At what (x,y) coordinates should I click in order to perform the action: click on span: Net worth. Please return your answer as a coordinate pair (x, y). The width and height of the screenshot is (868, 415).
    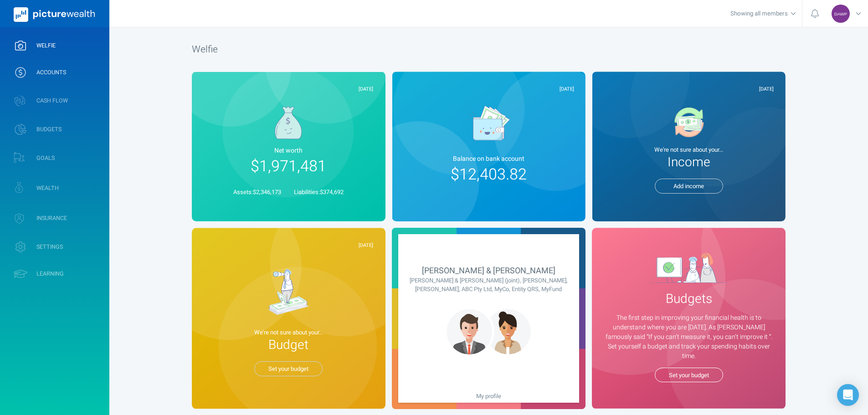
    Looking at the image, I should click on (288, 151).